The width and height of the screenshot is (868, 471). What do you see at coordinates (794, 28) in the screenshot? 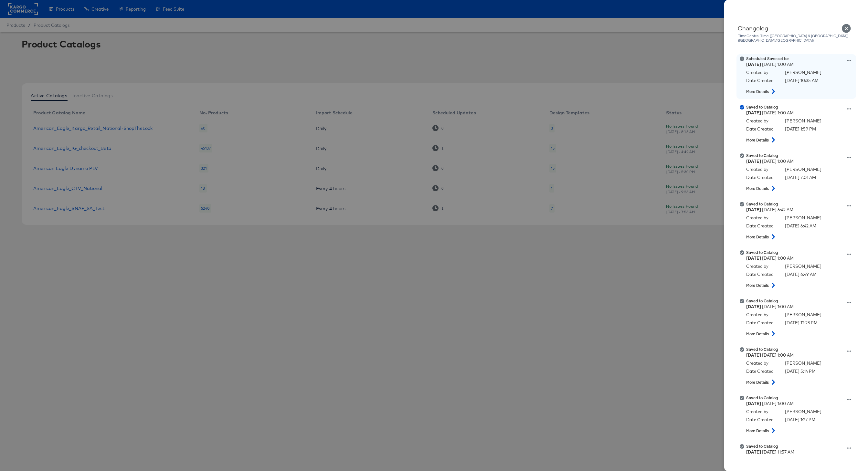
I see `div: Changelog` at bounding box center [794, 28].